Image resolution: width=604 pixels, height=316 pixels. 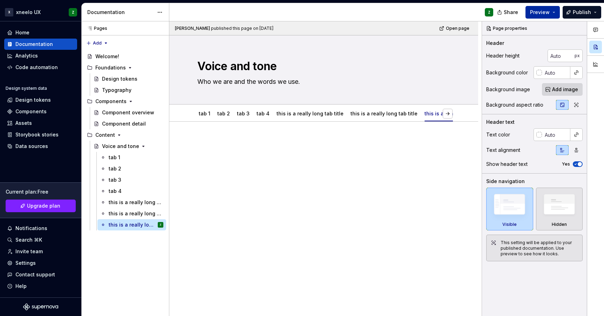 What do you see at coordinates (132, 191) in the screenshot?
I see `a: tab 4` at bounding box center [132, 191].